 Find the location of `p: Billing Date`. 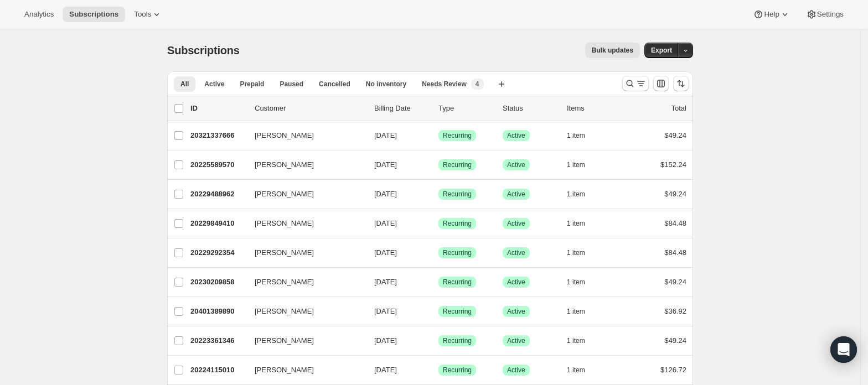

p: Billing Date is located at coordinates (402, 108).